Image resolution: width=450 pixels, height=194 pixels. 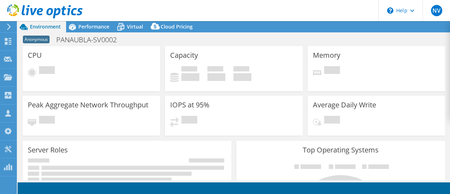 I want to click on span: Free, so click(x=215, y=70).